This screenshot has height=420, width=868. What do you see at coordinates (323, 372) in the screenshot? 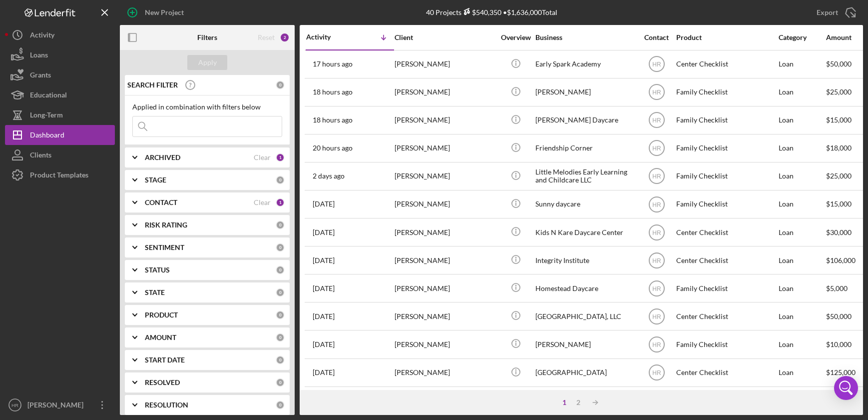
I see `time: 2025-09-24 19:06` at bounding box center [323, 372].